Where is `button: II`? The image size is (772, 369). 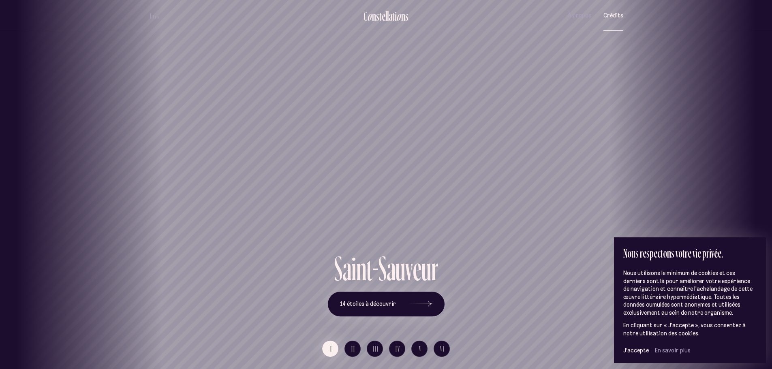
button: II is located at coordinates (353, 349).